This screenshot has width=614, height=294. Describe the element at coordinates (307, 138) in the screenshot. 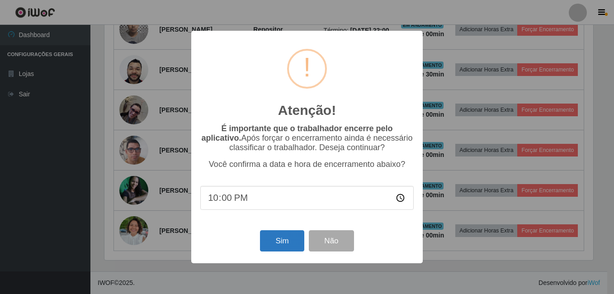

I see `p: Após forçar o encerramento ainda é necessário classificar o trabalhador. Deseja continuar?` at that location.